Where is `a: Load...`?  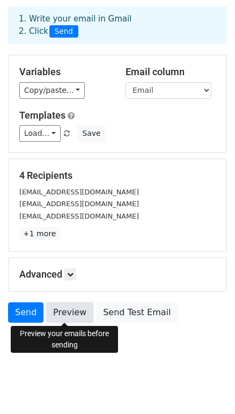 a: Load... is located at coordinates (40, 133).